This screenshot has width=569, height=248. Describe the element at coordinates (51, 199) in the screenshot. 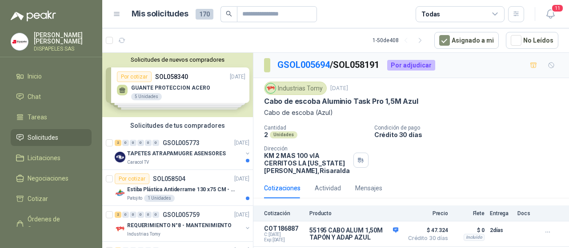

I see `a: Cotizar` at that location.